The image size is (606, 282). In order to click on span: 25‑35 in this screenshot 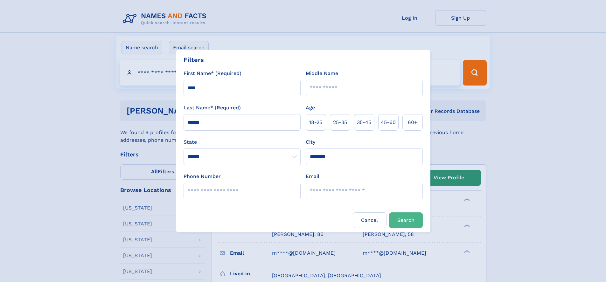, I will do `click(340, 123)`.